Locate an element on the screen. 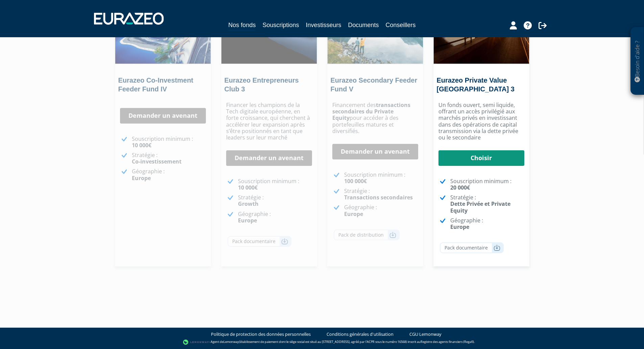 Image resolution: width=644 pixels, height=349 pixels. strong: Co-investissement is located at coordinates (156, 161).